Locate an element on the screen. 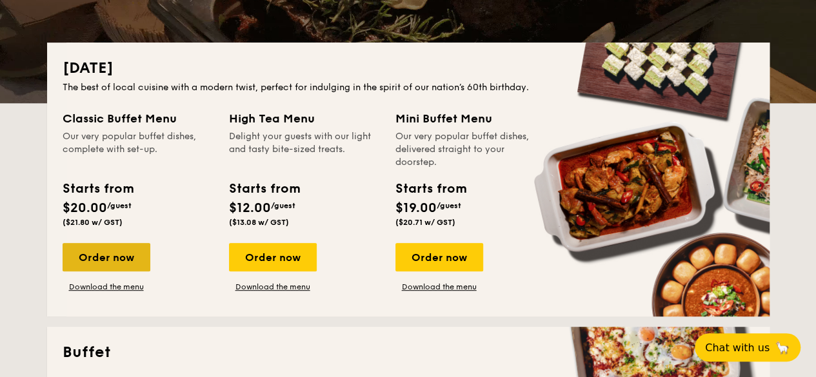 The image size is (816, 377). div: The best of local cuisine with a modern twist, perfect for indulging in the spirit of our nation’... is located at coordinates (408, 88).